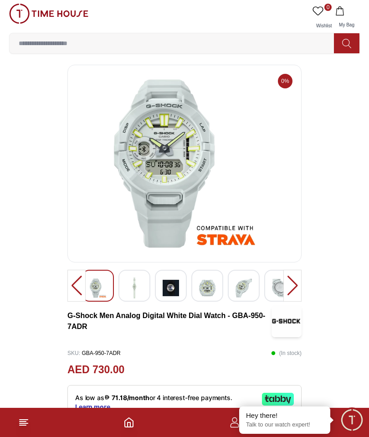 This screenshot has width=369, height=437. Describe the element at coordinates (170, 322) in the screenshot. I see `h3: G-Shock Men Analog Digital White Dial Watch - GBA-950-7ADR` at that location.